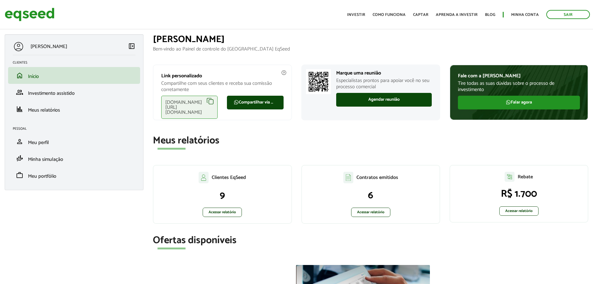 This screenshot has width=593, height=284. What do you see at coordinates (519, 86) in the screenshot?
I see `p: Tire todas as suas dúvidas sobre o processo de investimento` at bounding box center [519, 86].